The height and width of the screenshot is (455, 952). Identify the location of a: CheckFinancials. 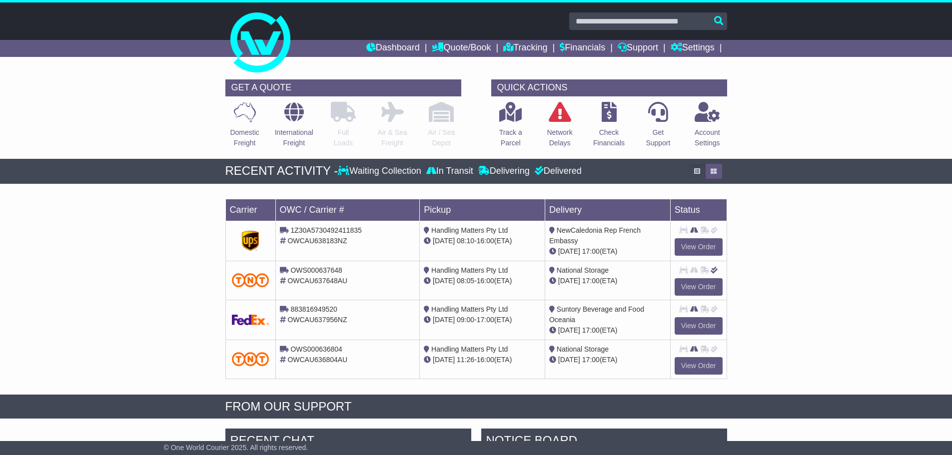
(609, 127).